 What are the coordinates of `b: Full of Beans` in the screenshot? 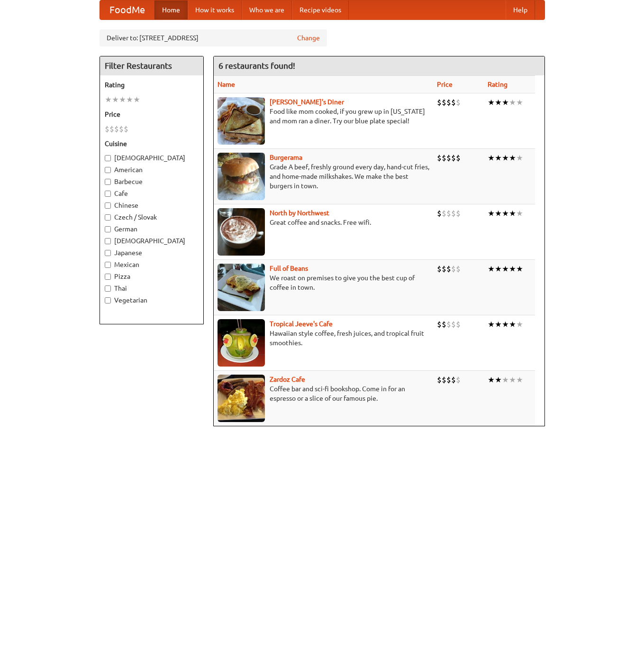 It's located at (289, 269).